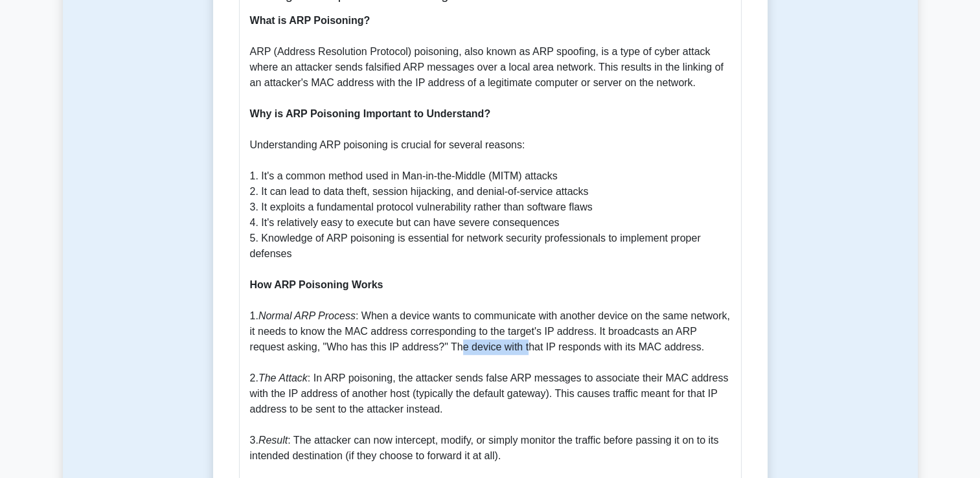  Describe the element at coordinates (310, 20) in the screenshot. I see `b: What is ARP Poisoning?` at that location.